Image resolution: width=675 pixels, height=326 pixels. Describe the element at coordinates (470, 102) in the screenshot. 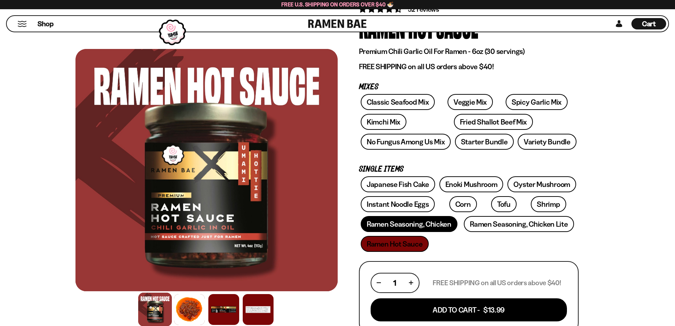

I see `a: Veggie Mix` at that location.